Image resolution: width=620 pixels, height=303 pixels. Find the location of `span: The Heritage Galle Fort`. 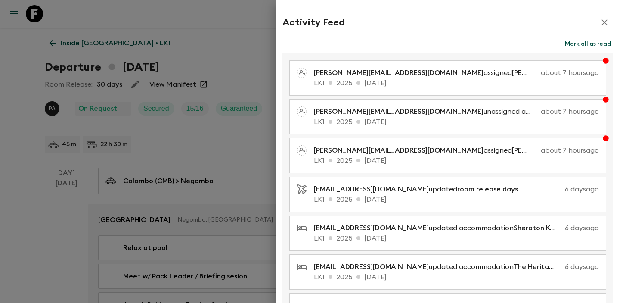

span: The Heritage Galle Fort is located at coordinates (553, 267).